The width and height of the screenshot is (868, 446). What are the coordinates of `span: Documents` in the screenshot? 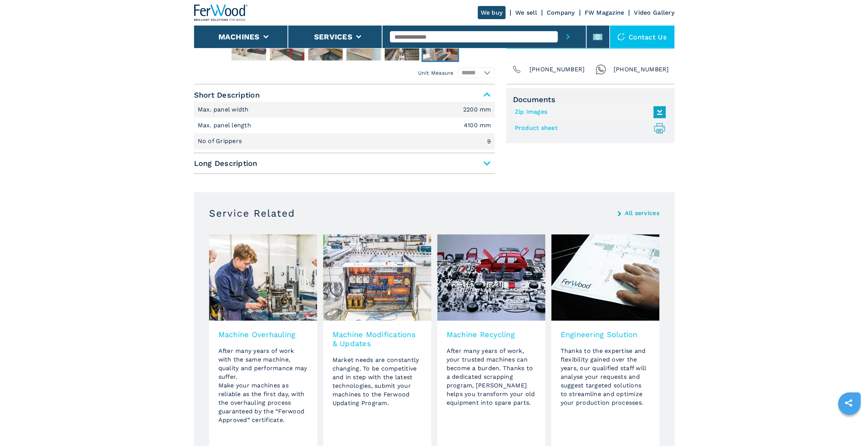 It's located at (590, 100).